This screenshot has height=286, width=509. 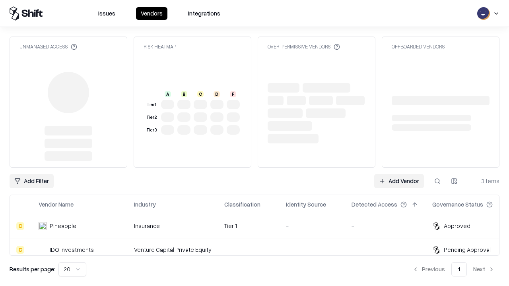 What do you see at coordinates (418, 47) in the screenshot?
I see `div: Offboarded Vendors` at bounding box center [418, 47].